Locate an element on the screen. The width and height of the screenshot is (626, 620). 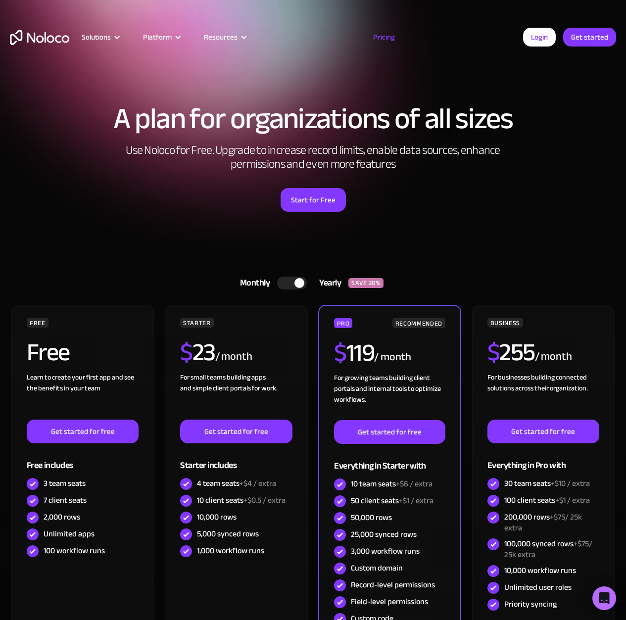
div: 50 client seats is located at coordinates (392, 501).